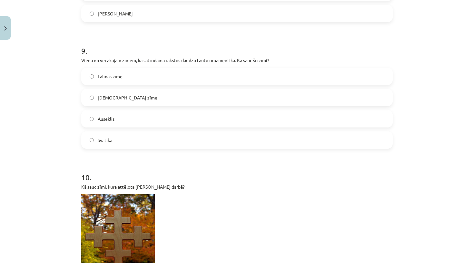 The height and width of the screenshot is (263, 474). Describe the element at coordinates (105, 140) in the screenshot. I see `span: Svatika` at that location.